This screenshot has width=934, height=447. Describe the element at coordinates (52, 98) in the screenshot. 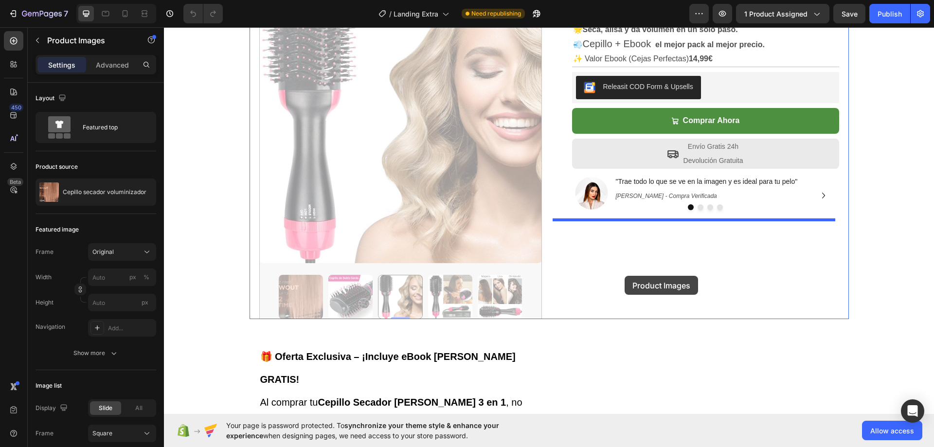

I see `div: Layout` at that location.